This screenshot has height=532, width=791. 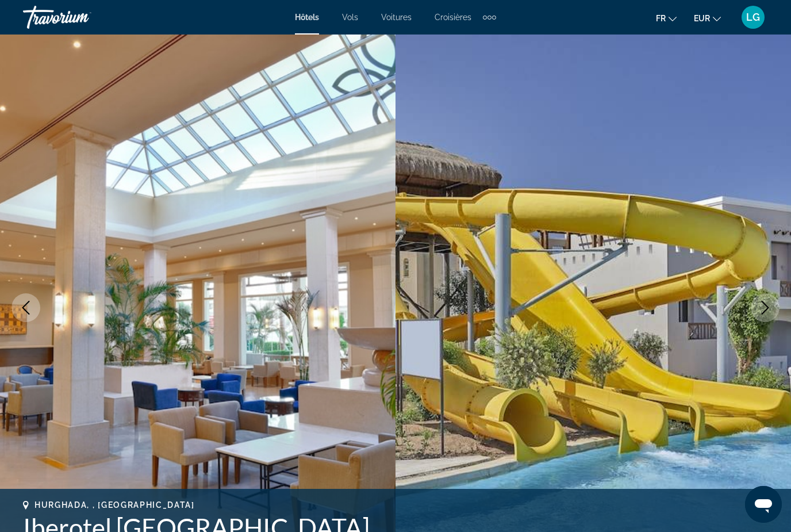 I want to click on span: Croisières, so click(x=453, y=17).